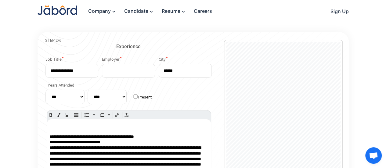 This screenshot has height=168, width=386. What do you see at coordinates (51, 115) in the screenshot?
I see `div: Bold` at bounding box center [51, 115].